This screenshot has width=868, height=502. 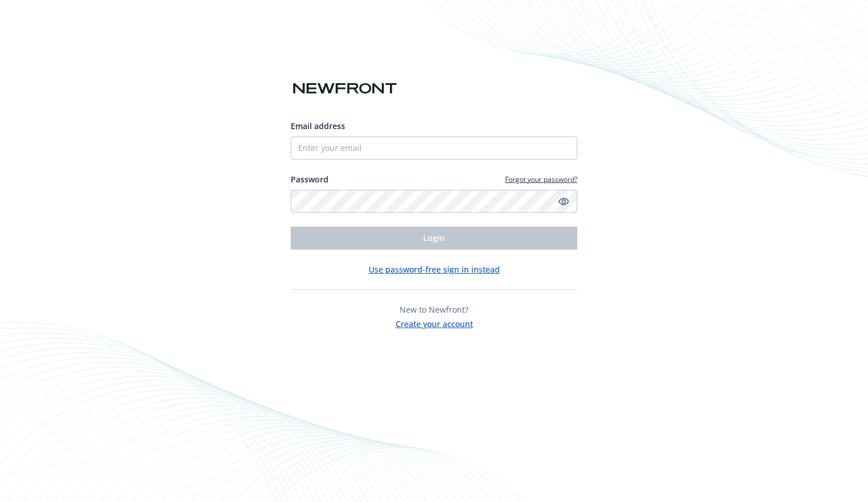 What do you see at coordinates (434, 201) in the screenshot?
I see `input: Enter your password` at bounding box center [434, 201].